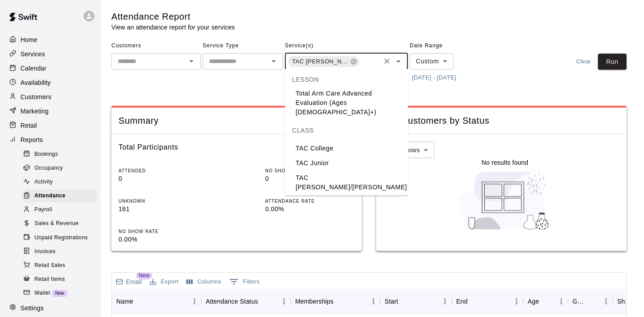  What do you see at coordinates (59, 183) in the screenshot?
I see `div: Activity` at bounding box center [59, 183].